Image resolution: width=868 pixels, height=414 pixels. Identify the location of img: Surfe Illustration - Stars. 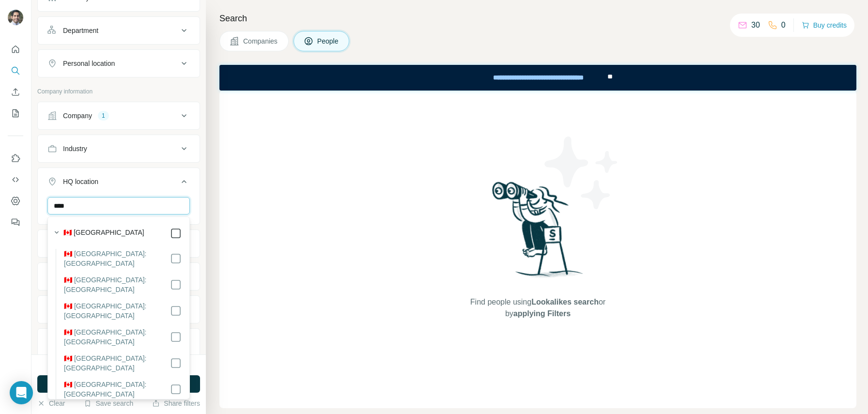
(581, 173).